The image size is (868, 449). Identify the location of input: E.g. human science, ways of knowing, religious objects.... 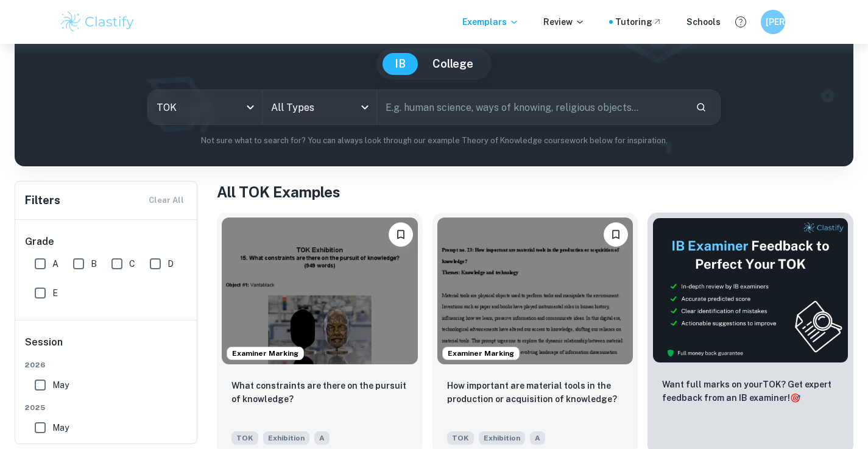
(532, 107).